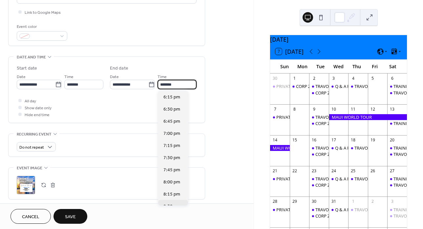 This screenshot has height=229, width=423. Describe the element at coordinates (314, 140) in the screenshot. I see `div: 16` at that location.